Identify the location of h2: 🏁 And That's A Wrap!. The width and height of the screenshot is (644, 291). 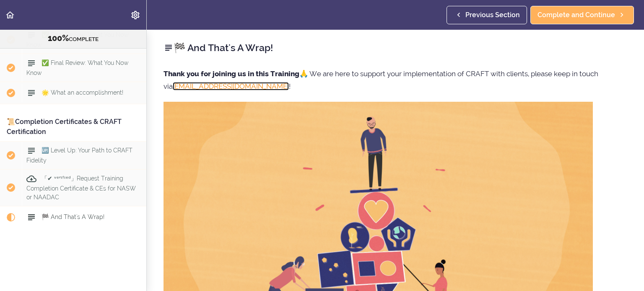
(396, 47).